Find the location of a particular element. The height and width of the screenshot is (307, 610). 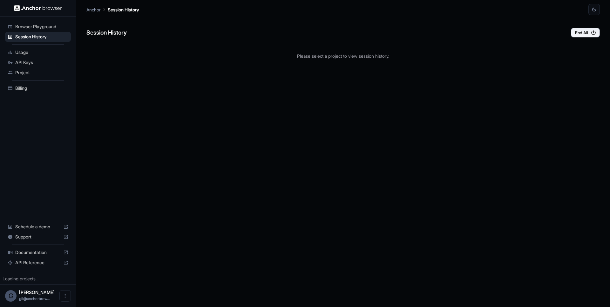

div: Project is located at coordinates (38, 73).